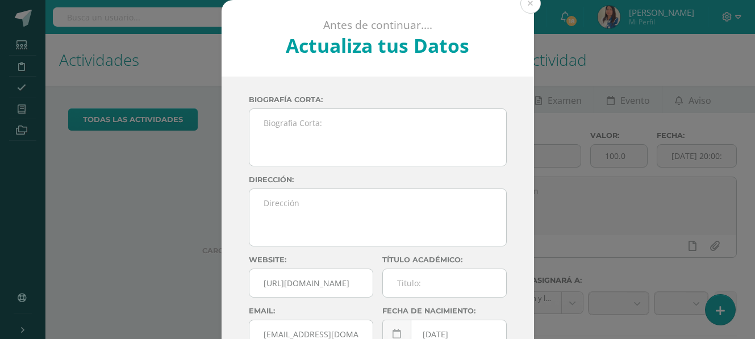 Image resolution: width=755 pixels, height=339 pixels. What do you see at coordinates (444, 283) in the screenshot?
I see `input: Titulo:` at bounding box center [444, 283].